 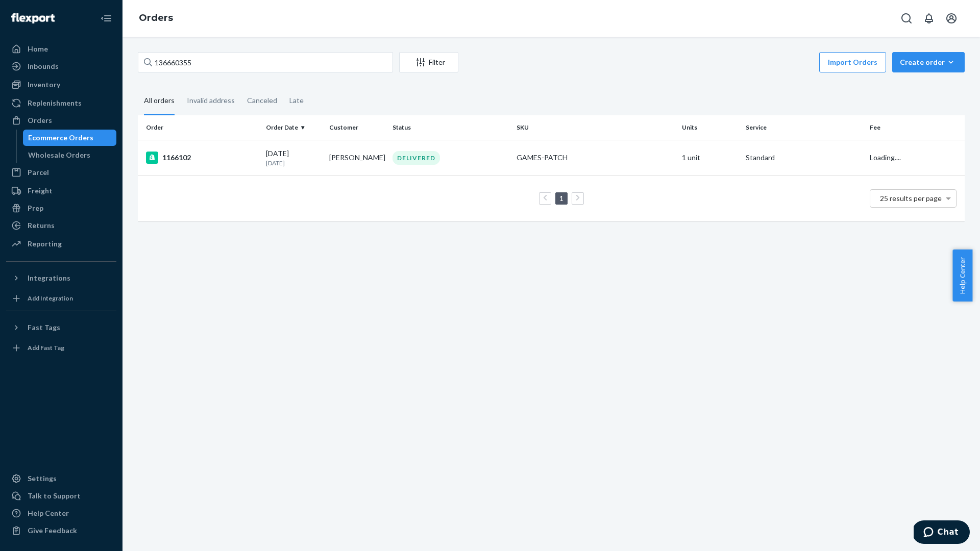 What do you see at coordinates (61, 513) in the screenshot?
I see `a: Help Center` at bounding box center [61, 513].